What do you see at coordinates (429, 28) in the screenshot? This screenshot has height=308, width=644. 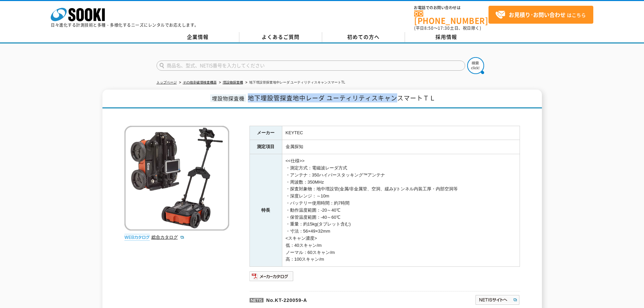 I see `span: 8:50` at bounding box center [429, 28].